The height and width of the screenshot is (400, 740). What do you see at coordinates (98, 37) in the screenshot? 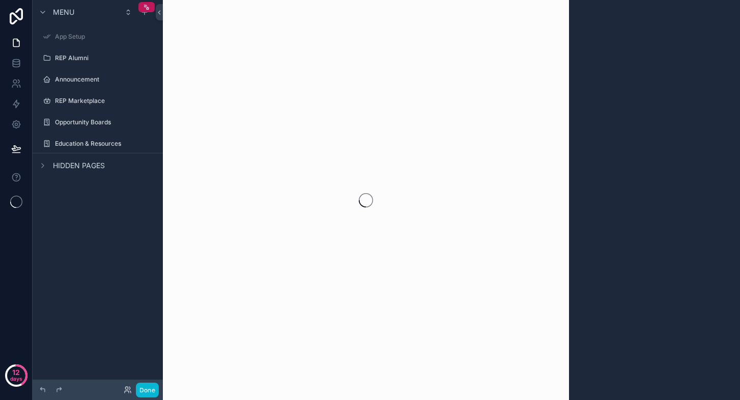
I see `a: App Setup` at bounding box center [98, 37].